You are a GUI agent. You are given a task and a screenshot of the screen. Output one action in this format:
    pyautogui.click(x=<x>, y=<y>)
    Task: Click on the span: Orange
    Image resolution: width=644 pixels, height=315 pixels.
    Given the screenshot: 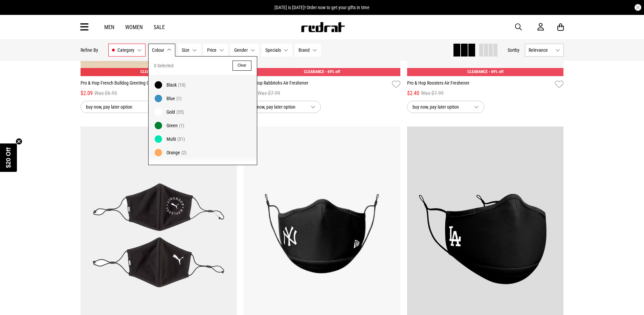 What is the action you would take?
    pyautogui.click(x=173, y=153)
    